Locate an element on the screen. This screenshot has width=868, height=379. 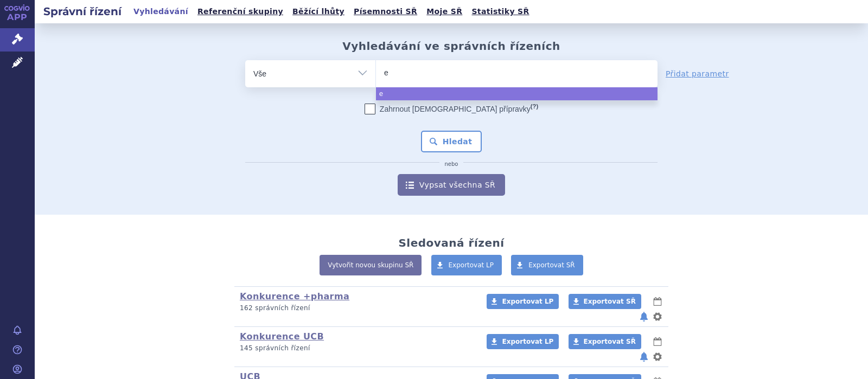
a: Přidat parametr is located at coordinates (697, 74).